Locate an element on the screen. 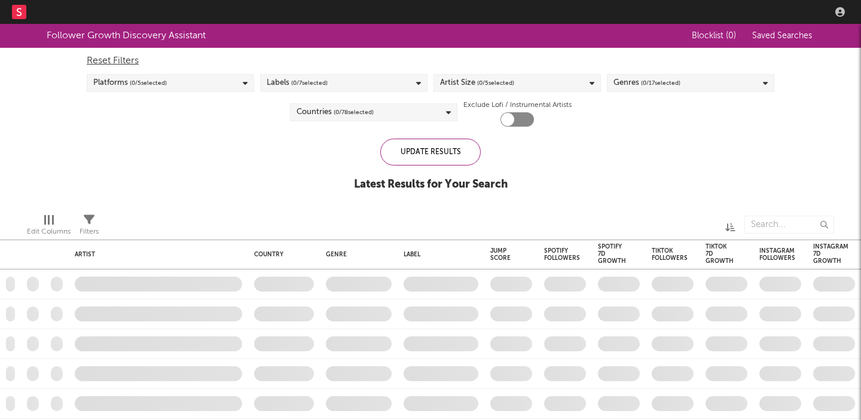 This screenshot has width=861, height=420. button: Saved Searches is located at coordinates (781, 36).